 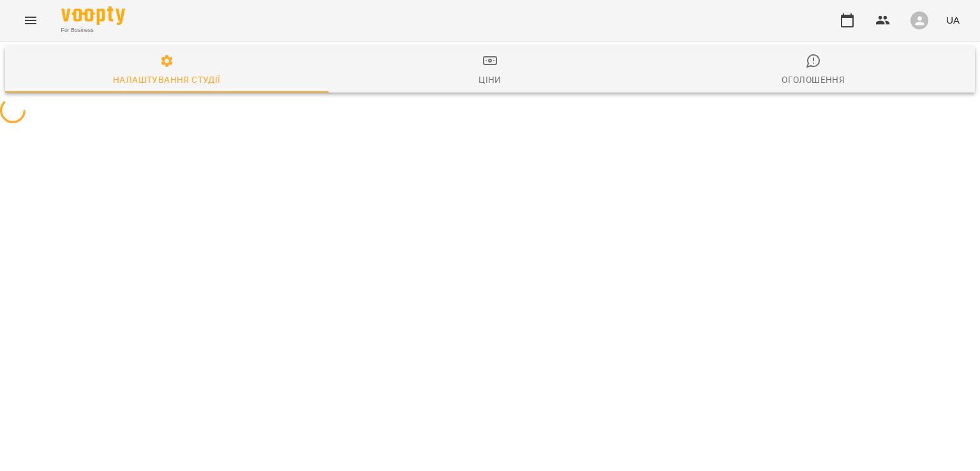 What do you see at coordinates (166, 79) in the screenshot?
I see `div: Налаштування студії` at bounding box center [166, 79].